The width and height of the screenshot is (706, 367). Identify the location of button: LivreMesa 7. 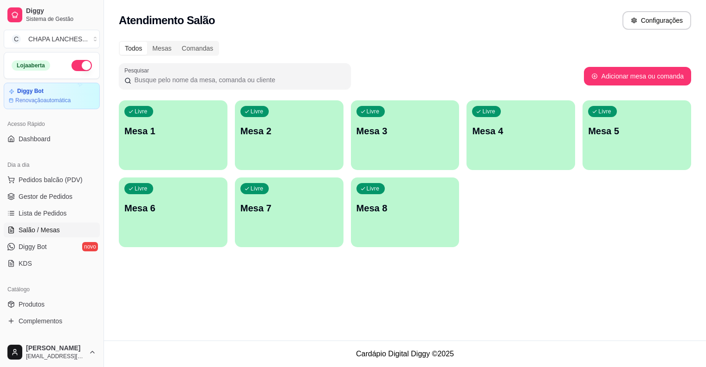
(289, 212).